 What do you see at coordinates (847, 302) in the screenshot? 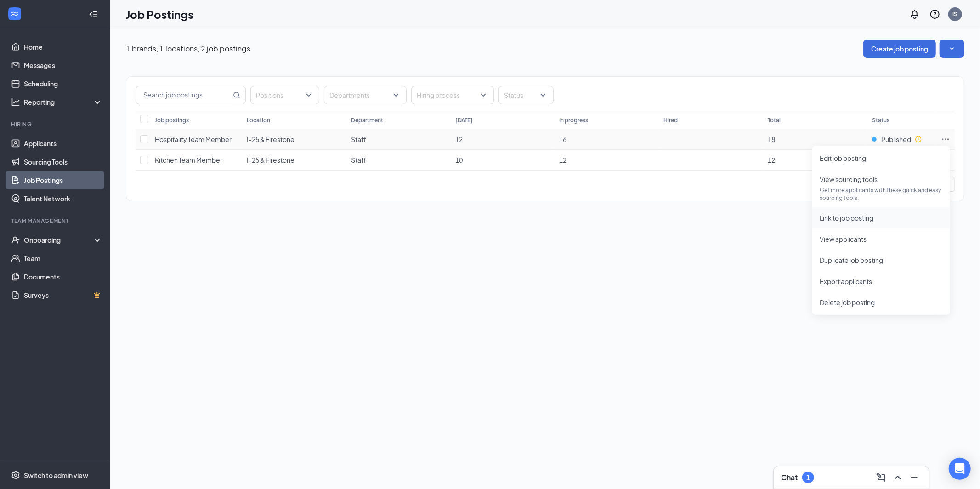
I see `span: Delete job posting` at bounding box center [847, 302].